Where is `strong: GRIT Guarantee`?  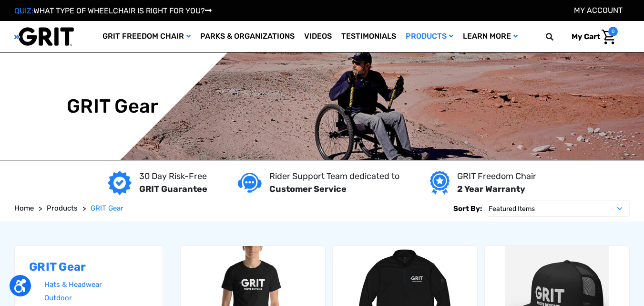
strong: GRIT Guarantee is located at coordinates (173, 189).